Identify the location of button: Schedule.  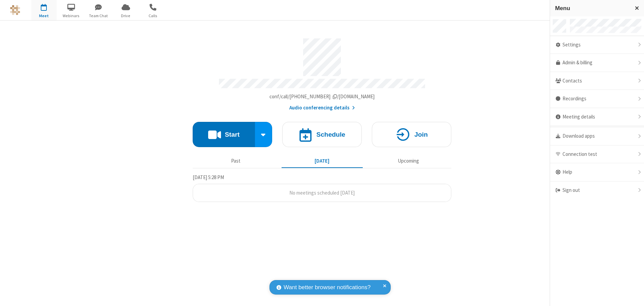
(322, 134).